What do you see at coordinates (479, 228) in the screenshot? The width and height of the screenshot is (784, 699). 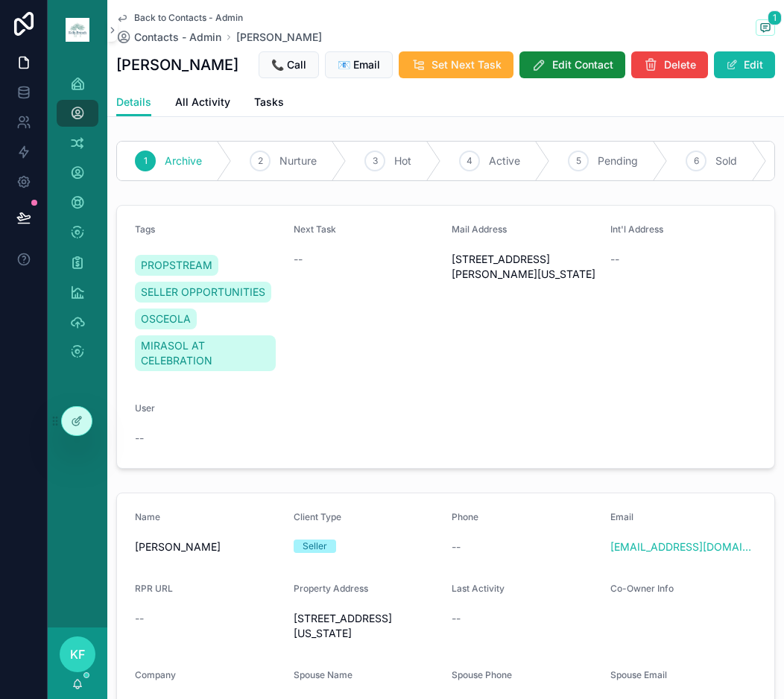 I see `span: Mail Address` at bounding box center [479, 228].